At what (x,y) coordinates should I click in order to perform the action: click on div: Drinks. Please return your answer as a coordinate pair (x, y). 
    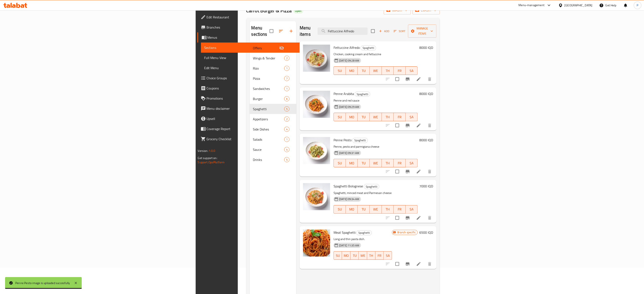
    Looking at the image, I should click on (269, 160).